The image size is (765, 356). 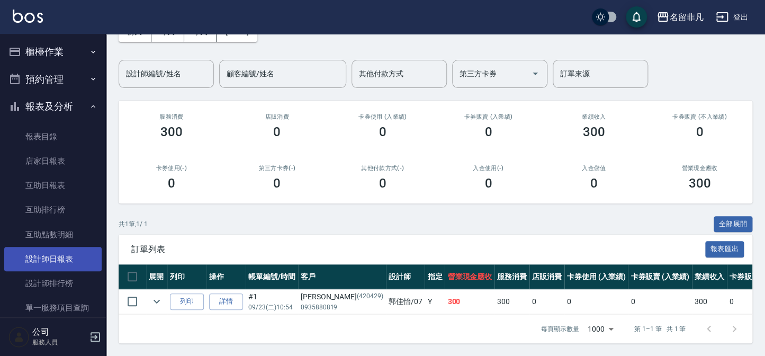 I want to click on p: 共 1 筆, 1 / 1, so click(x=133, y=224).